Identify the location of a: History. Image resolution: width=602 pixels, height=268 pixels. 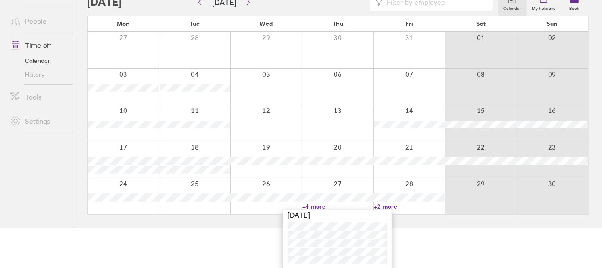
(38, 75).